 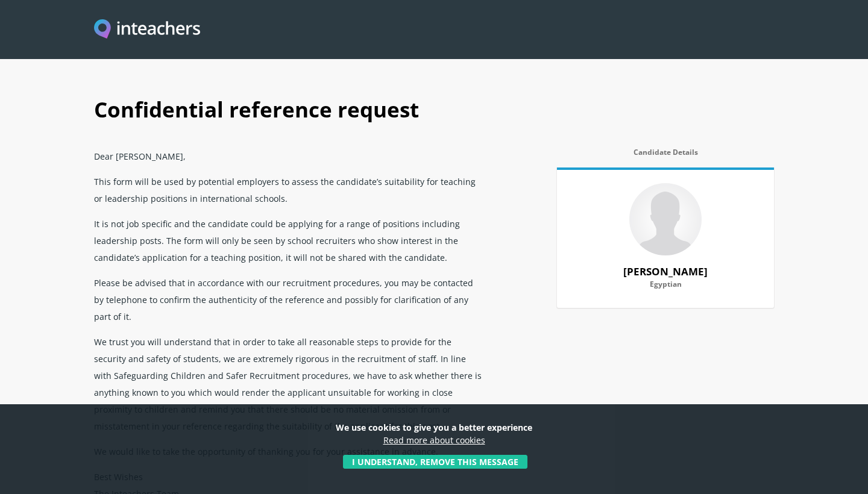 What do you see at coordinates (665, 156) in the screenshot?
I see `label: Candidate Details` at bounding box center [665, 156].